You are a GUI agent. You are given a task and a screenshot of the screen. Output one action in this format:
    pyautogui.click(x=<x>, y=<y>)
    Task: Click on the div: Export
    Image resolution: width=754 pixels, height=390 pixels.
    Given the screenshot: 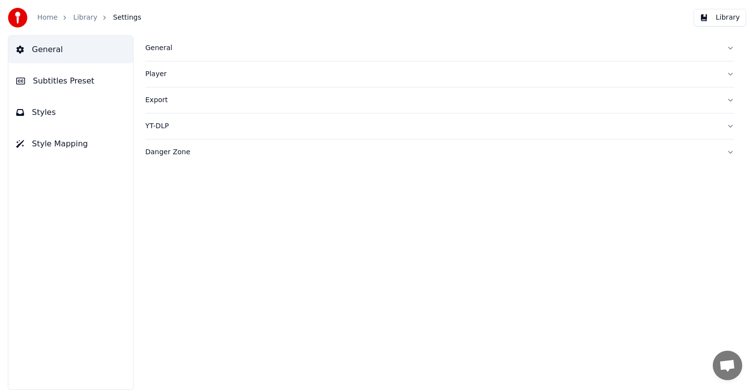 What is the action you would take?
    pyautogui.click(x=432, y=100)
    